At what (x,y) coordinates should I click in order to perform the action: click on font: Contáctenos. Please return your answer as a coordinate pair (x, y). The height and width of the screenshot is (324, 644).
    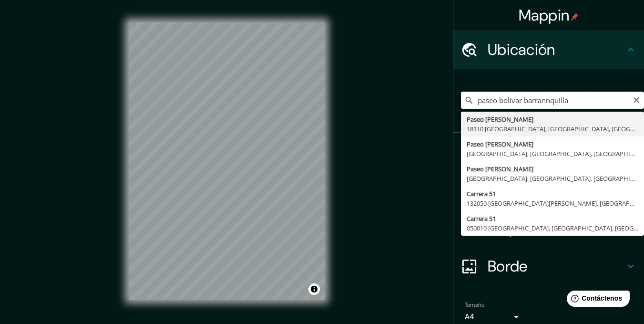
    Looking at the image, I should click on (43, 11).